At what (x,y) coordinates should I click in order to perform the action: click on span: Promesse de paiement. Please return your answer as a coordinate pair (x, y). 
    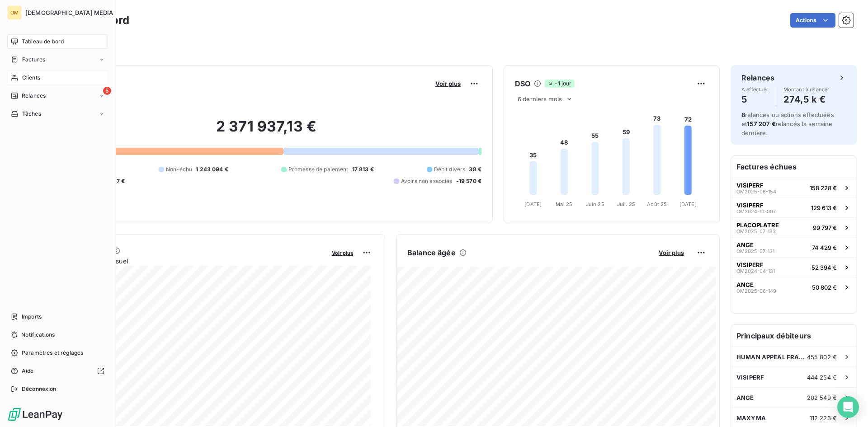
    Looking at the image, I should click on (318, 170).